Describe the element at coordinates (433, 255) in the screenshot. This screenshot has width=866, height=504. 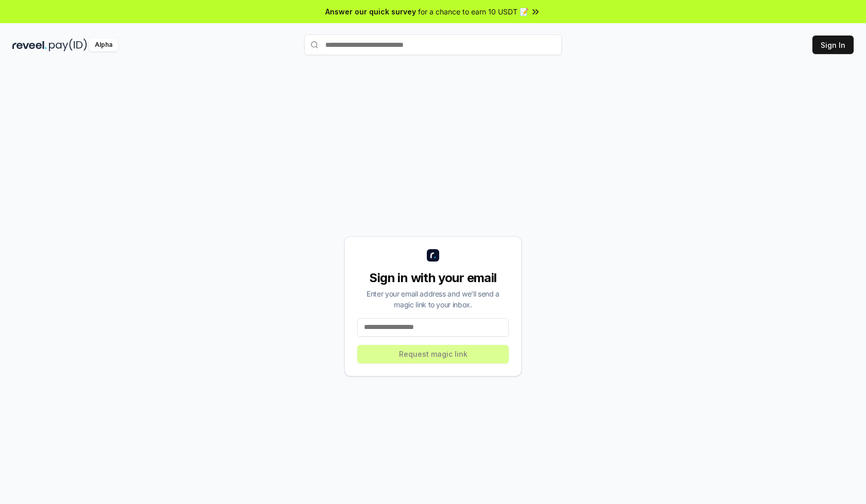
I see `img: logo_small` at that location.